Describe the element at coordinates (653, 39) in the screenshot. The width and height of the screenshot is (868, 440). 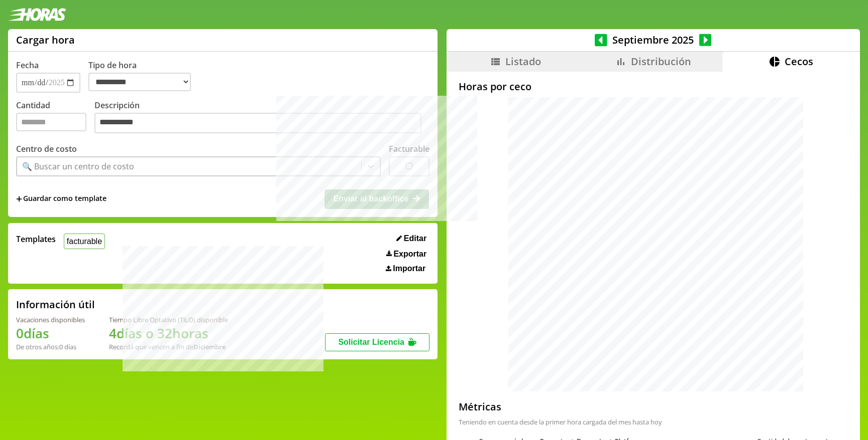
I see `span: Septiembre 2025` at that location.